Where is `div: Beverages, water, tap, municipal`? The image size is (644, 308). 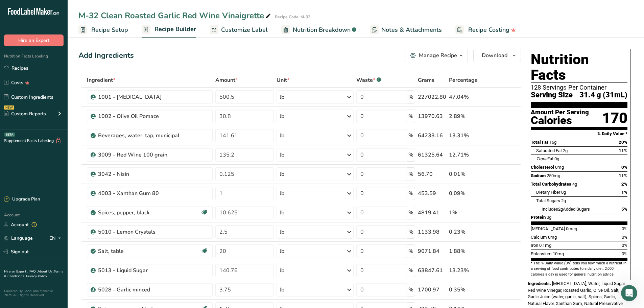 div: Beverages, water, tap, municipal is located at coordinates (140, 135).